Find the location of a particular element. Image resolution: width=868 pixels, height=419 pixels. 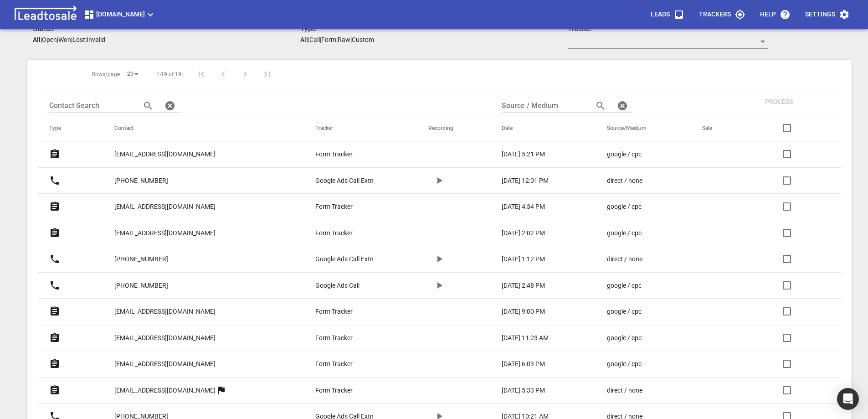

p: Google Ads Call Extn is located at coordinates (344, 259).